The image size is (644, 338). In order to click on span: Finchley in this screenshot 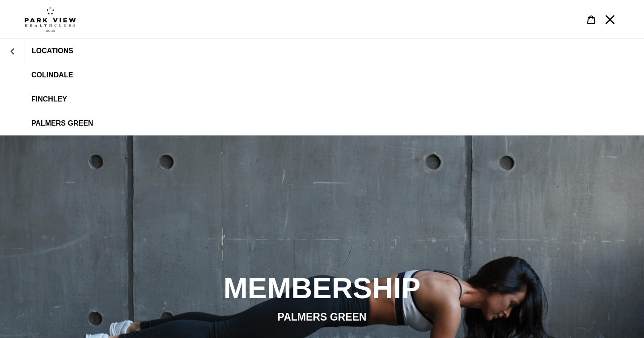, I will do `click(49, 99)`.